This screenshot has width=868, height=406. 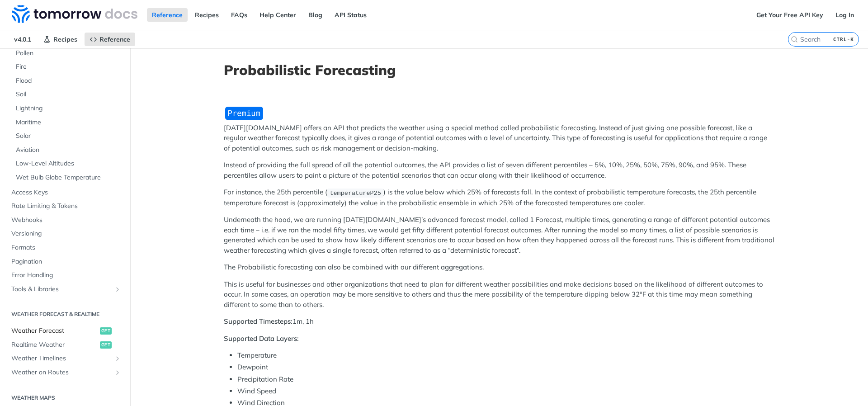 I want to click on strong: Supported Data Layers:, so click(x=261, y=338).